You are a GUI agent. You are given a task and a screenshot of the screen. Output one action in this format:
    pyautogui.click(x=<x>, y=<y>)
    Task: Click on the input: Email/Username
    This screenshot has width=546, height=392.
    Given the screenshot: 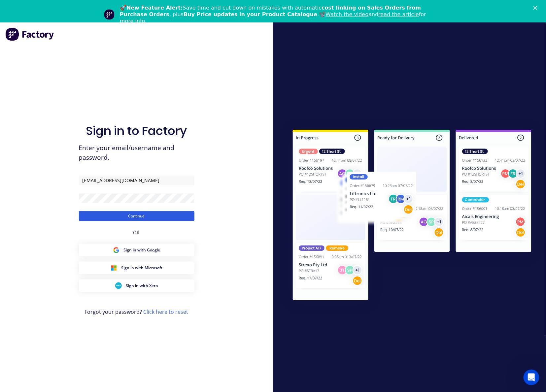 What is the action you would take?
    pyautogui.click(x=137, y=181)
    